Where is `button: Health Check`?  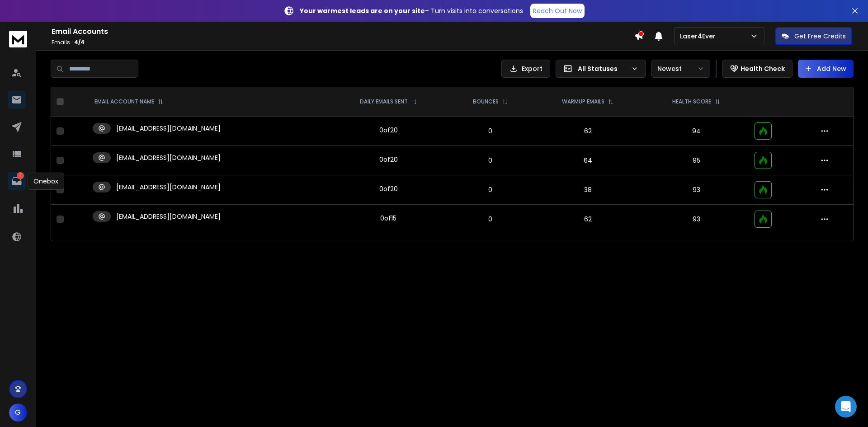
button: Health Check is located at coordinates (757, 69).